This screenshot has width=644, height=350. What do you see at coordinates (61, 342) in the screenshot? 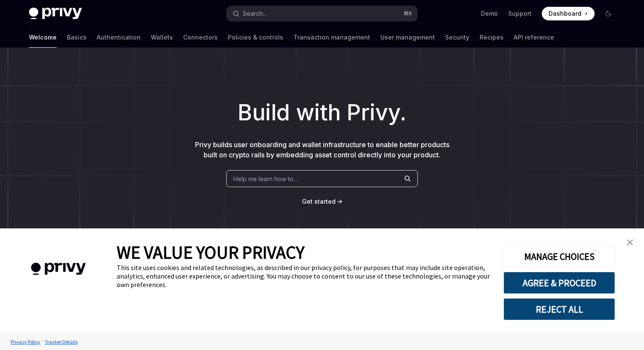
I see `a: Tracker Details` at bounding box center [61, 342].